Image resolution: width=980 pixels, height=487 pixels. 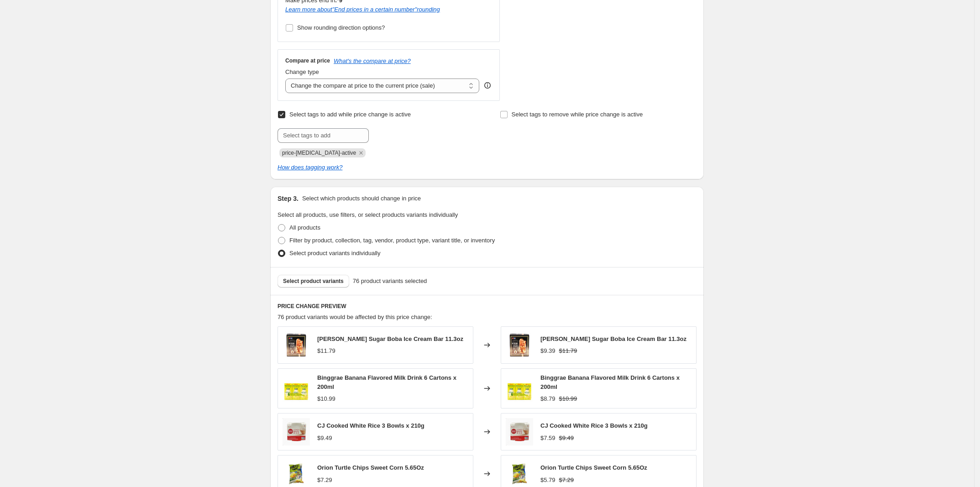 I want to click on strike: $11.79, so click(x=568, y=351).